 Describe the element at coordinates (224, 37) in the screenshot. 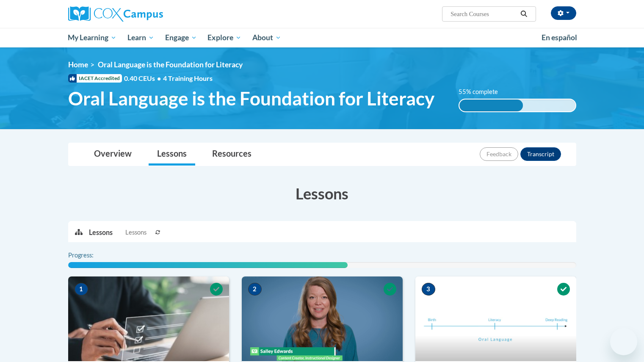

I see `span: Explore` at that location.